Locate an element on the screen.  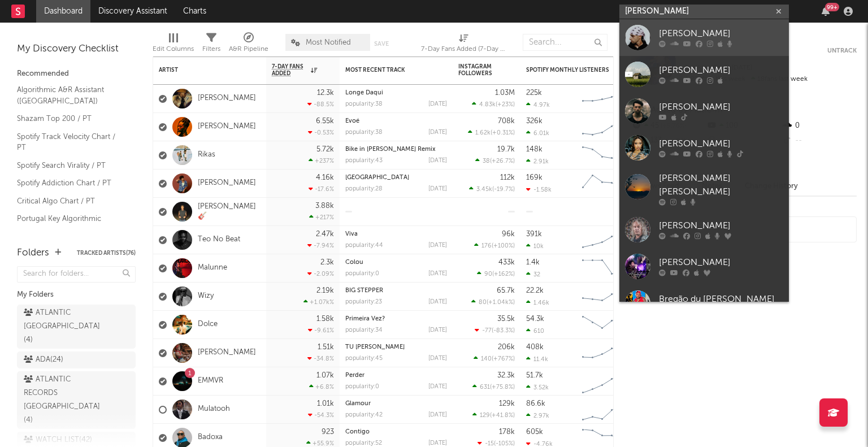
span: 4.83k is located at coordinates (487, 105).